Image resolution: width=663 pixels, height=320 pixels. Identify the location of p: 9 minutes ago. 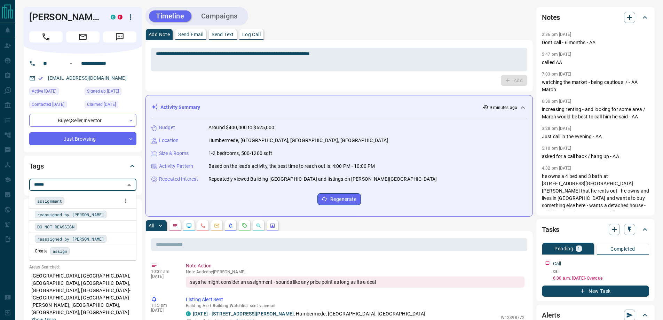
(503, 108).